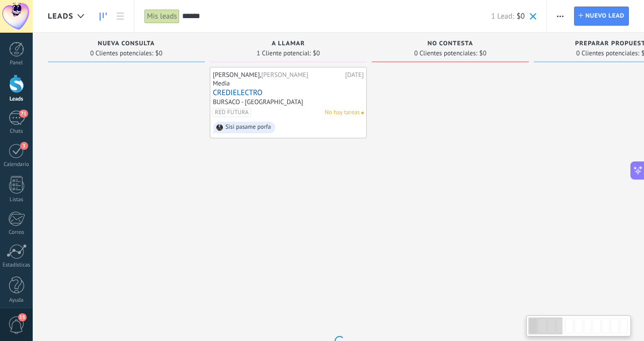  What do you see at coordinates (162, 16) in the screenshot?
I see `div: Mis leads` at bounding box center [162, 16].